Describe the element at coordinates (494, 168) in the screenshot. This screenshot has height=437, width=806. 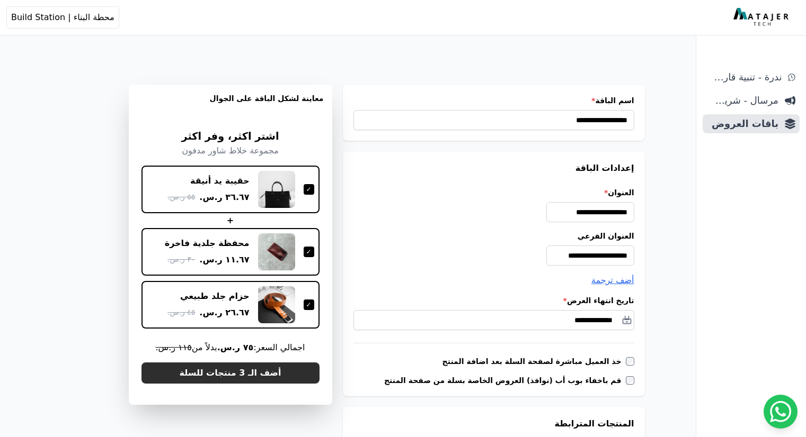
I see `h3: إعدادات الباقة` at that location.